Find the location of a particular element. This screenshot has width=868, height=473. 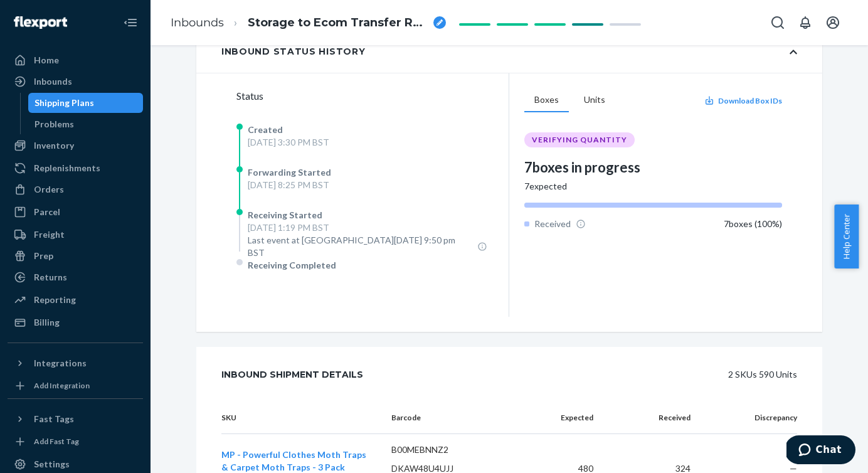

th: Expected is located at coordinates (572, 418).